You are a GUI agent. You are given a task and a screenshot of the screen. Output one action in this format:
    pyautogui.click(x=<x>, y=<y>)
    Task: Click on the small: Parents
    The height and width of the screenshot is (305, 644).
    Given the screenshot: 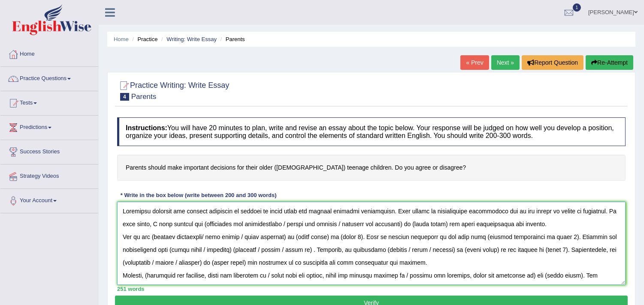 What is the action you would take?
    pyautogui.click(x=144, y=97)
    